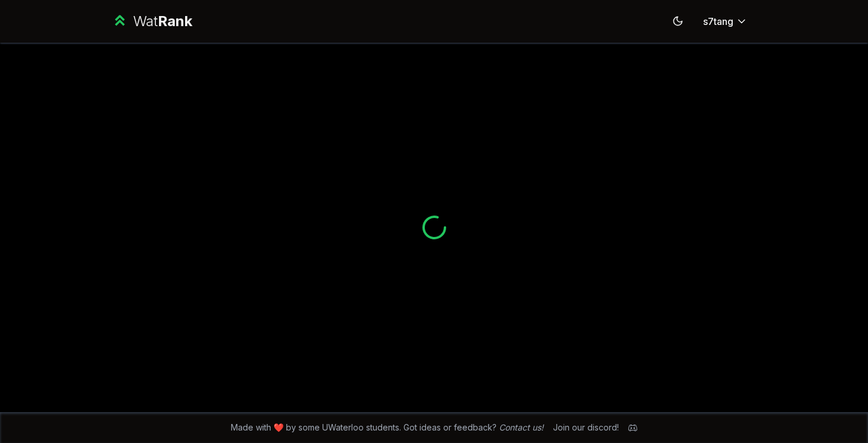 This screenshot has height=443, width=868. I want to click on div: Join our discord!, so click(585, 427).